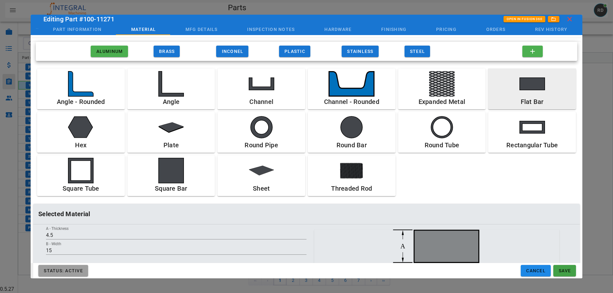 The height and width of the screenshot is (293, 613). I want to click on span: Aluminum, so click(109, 51).